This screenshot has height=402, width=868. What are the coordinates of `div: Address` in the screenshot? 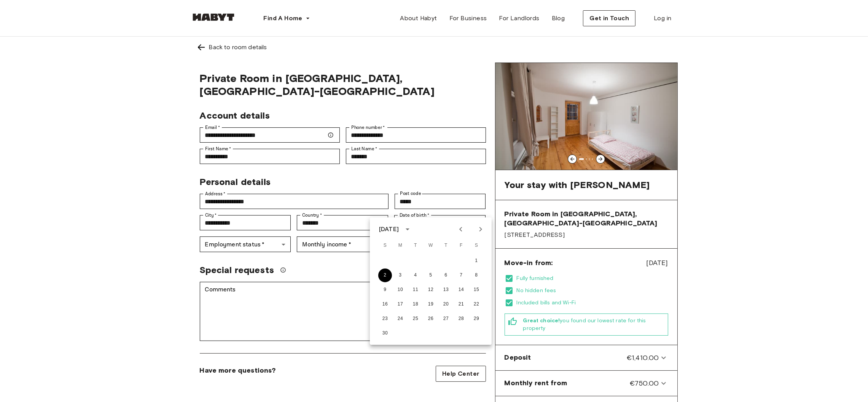 It's located at (294, 201).